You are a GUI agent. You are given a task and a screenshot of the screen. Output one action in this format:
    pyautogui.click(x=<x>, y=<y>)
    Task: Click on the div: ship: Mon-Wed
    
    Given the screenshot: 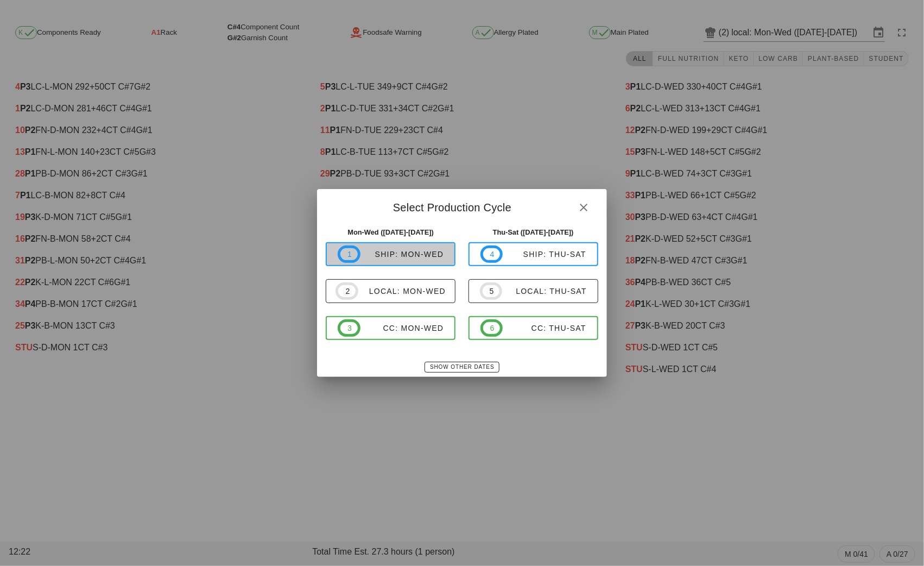 What is the action you would take?
    pyautogui.click(x=402, y=254)
    